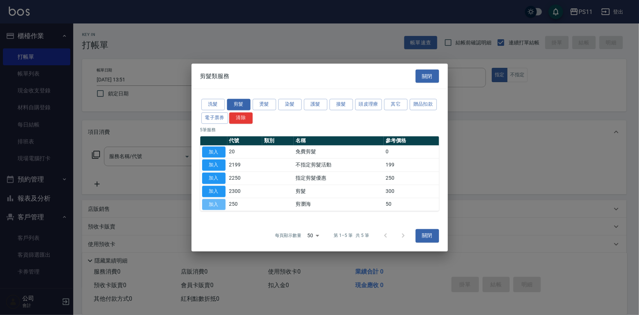  Describe the element at coordinates (245, 165) in the screenshot. I see `td: 2199` at that location.